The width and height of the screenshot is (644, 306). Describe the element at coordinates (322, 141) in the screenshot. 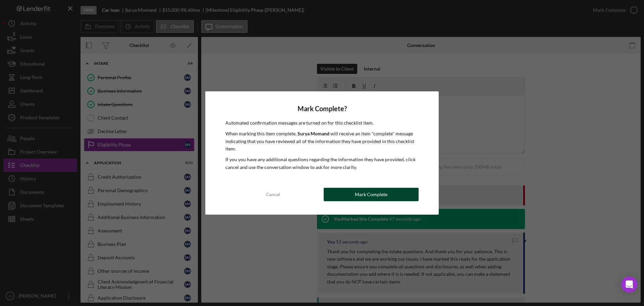

I see `p: When marking this item complete, will receive an item "complete" message indicating that you have...` at that location.